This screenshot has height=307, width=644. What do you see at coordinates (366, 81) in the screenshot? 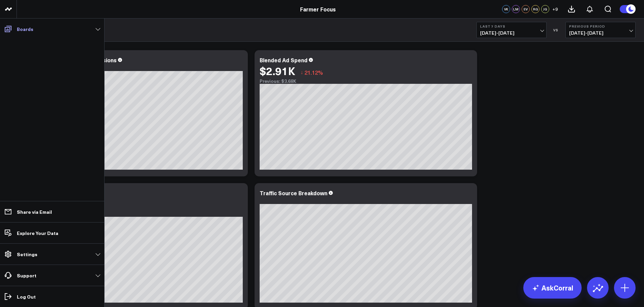
I see `div: Previous: $3.68K` at bounding box center [366, 81].